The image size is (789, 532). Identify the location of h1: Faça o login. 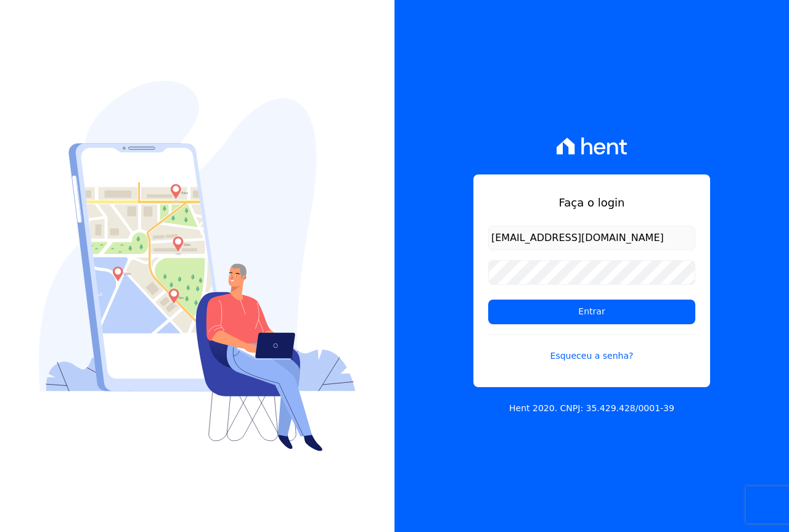
(592, 202).